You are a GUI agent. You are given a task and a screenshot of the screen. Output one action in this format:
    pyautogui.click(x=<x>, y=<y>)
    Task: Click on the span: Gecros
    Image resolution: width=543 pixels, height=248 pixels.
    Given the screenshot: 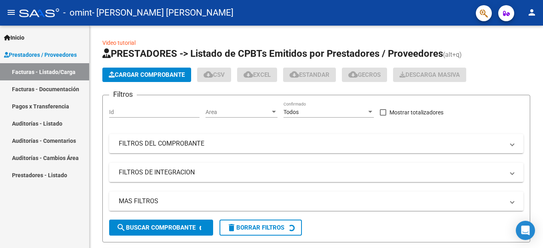 What is the action you would take?
    pyautogui.click(x=364, y=75)
    